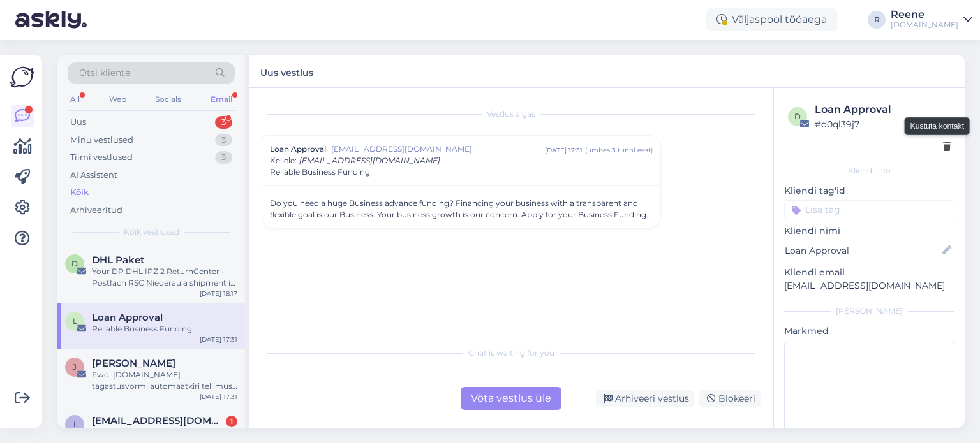 The height and width of the screenshot is (443, 980). I want to click on div: Socials, so click(168, 99).